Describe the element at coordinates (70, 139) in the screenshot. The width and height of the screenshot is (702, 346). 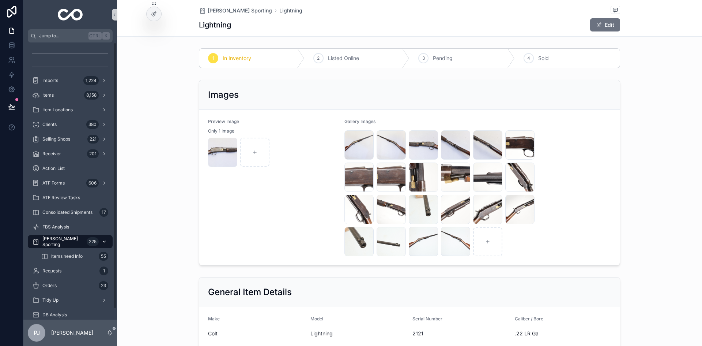
I see `a: Selling Shops221` at that location.